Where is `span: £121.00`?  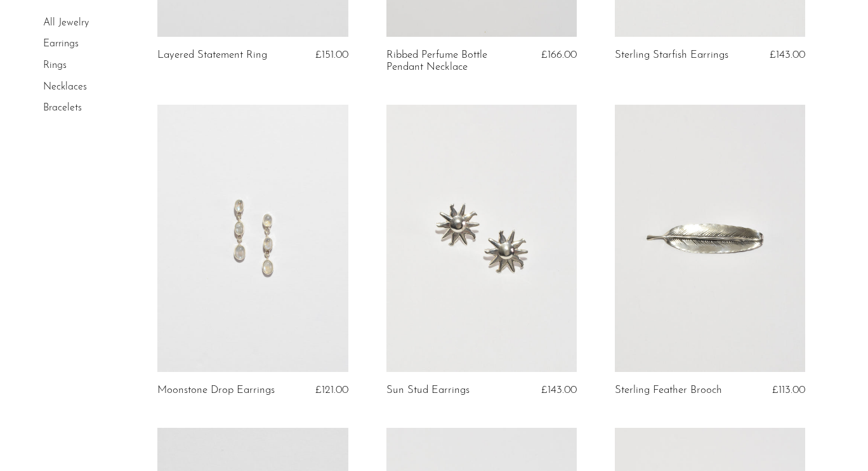
span: £121.00 is located at coordinates (332, 390).